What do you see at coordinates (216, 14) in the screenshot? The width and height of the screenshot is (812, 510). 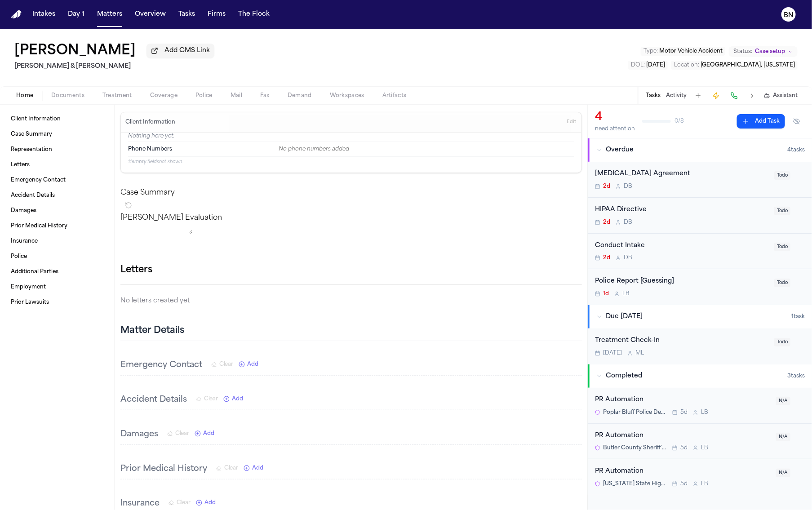 I see `a: Firms` at bounding box center [216, 14].